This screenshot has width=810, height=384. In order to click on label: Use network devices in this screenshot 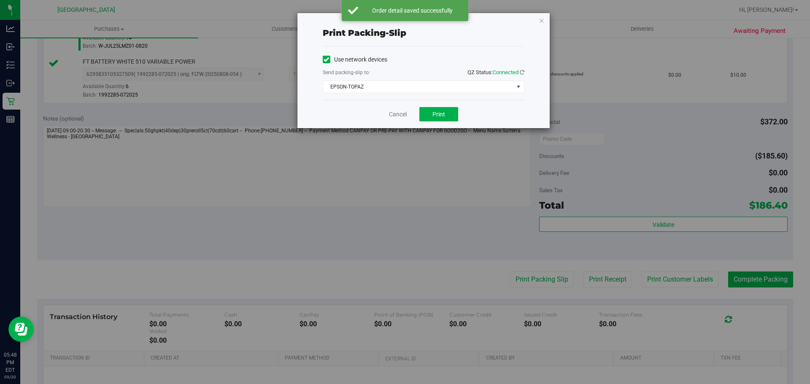, I will do `click(355, 59)`.